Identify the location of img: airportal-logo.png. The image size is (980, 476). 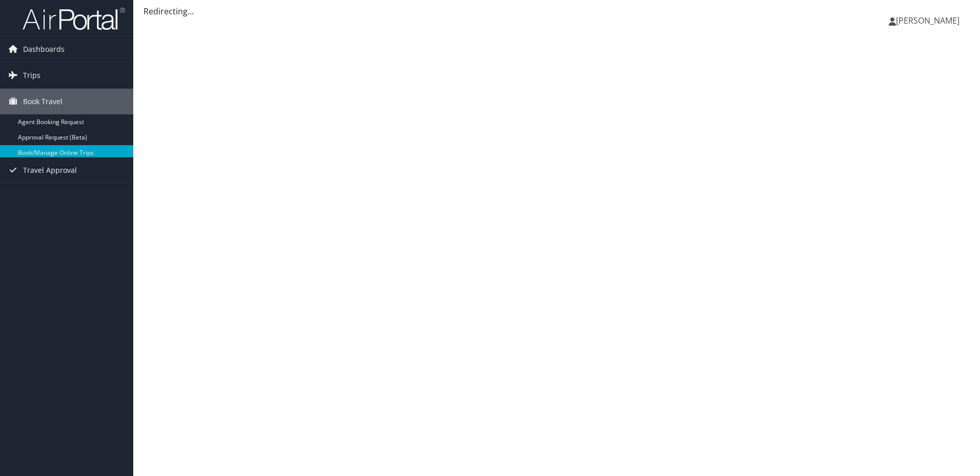
(74, 18).